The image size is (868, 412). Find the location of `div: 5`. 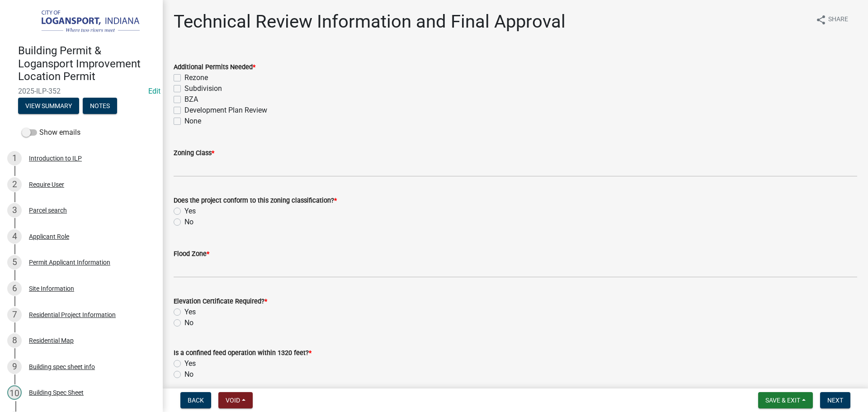

div: 5 is located at coordinates (15, 263).